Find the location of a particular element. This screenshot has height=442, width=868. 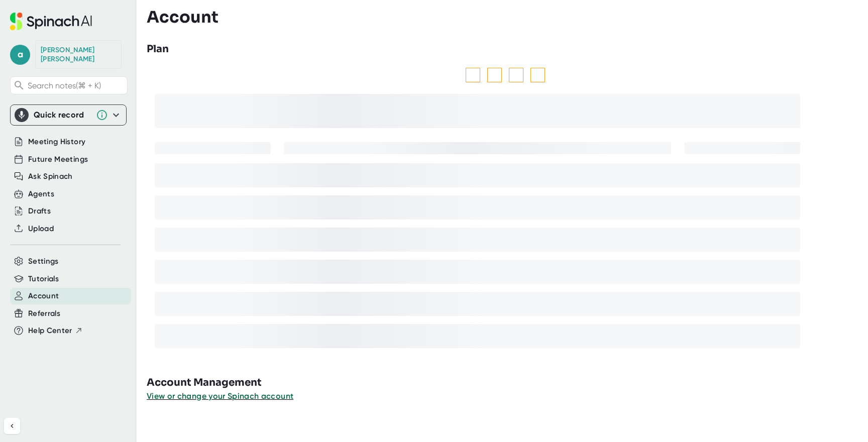

button: Settings is located at coordinates (44, 261).